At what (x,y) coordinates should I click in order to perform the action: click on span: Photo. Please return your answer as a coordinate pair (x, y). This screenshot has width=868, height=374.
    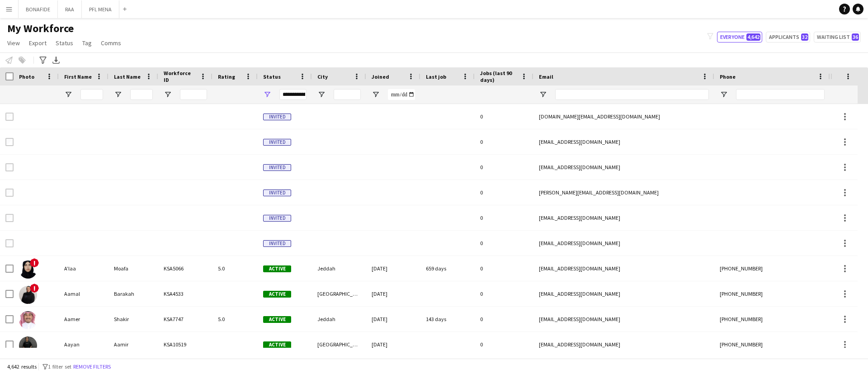
    Looking at the image, I should click on (27, 77).